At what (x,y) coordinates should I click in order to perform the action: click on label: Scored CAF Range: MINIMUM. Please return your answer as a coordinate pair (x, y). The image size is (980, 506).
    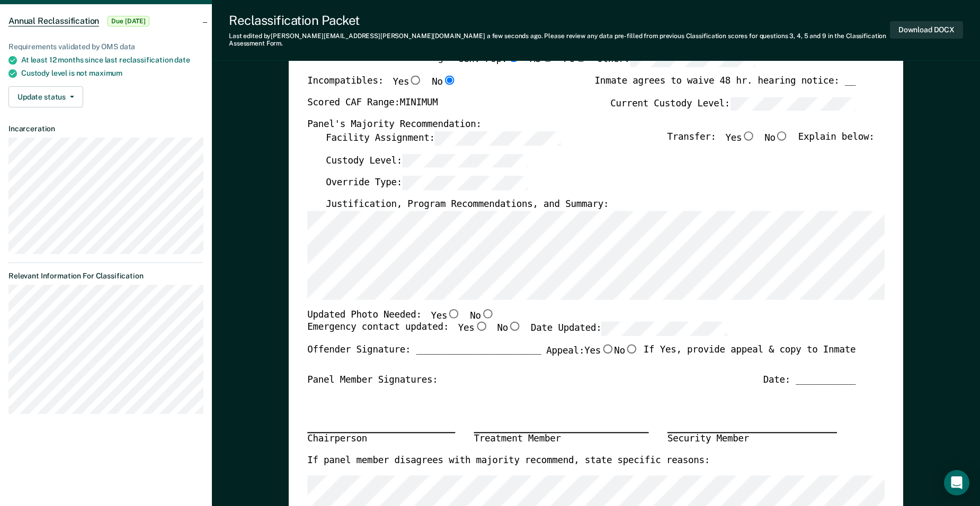
    Looking at the image, I should click on (372, 103).